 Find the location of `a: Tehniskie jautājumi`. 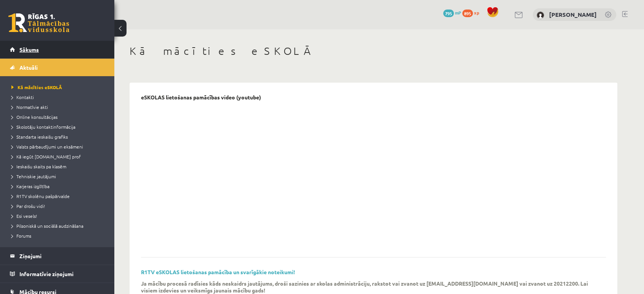

a: Tehniskie jautājumi is located at coordinates (59, 176).